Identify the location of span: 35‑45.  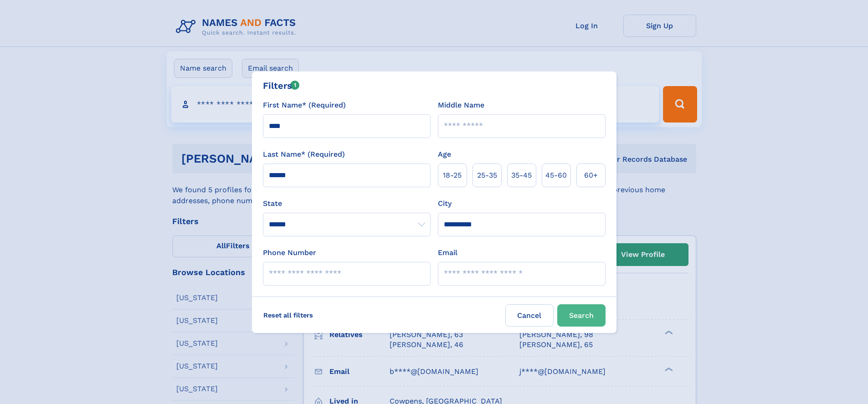
(521, 176).